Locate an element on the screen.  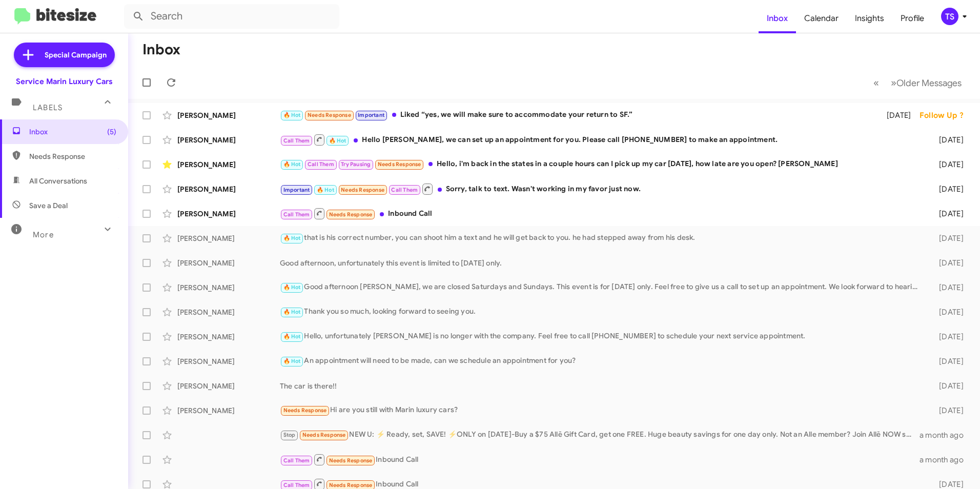
a: Inbox is located at coordinates (777, 18).